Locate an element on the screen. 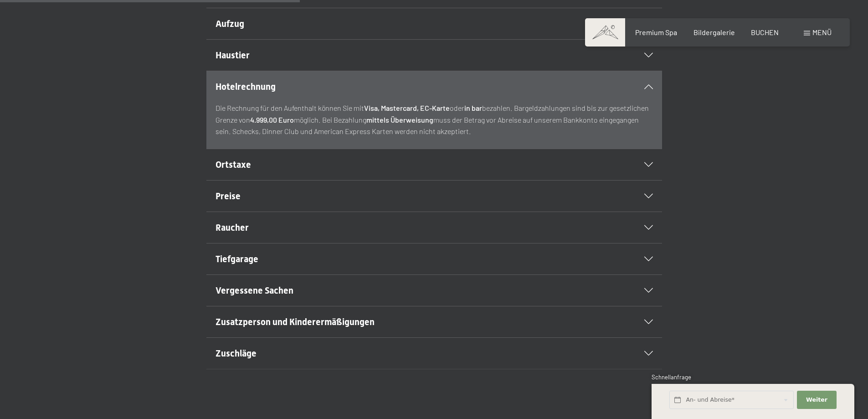 The width and height of the screenshot is (868, 419). a: Bildergalerie is located at coordinates (714, 32).